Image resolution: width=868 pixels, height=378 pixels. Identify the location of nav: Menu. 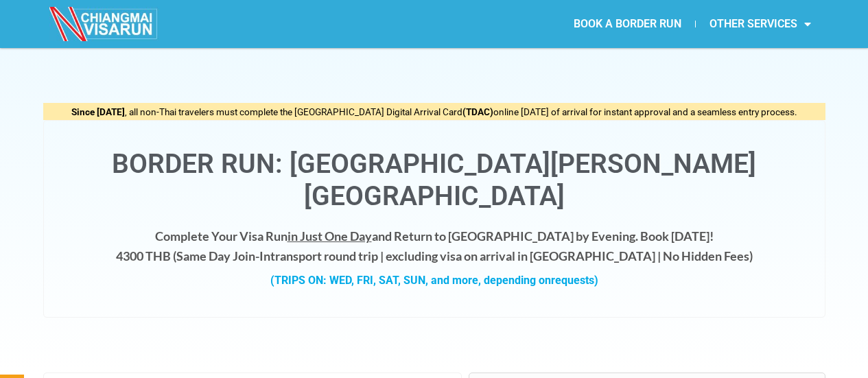
(629, 24).